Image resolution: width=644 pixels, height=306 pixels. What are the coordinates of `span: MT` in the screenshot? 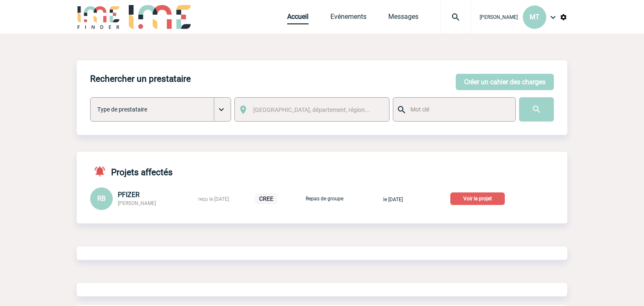 It's located at (535, 17).